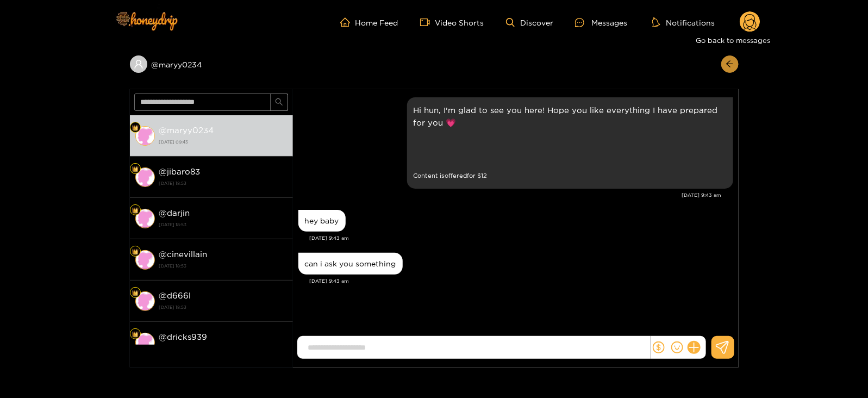 Image resolution: width=868 pixels, height=398 pixels. I want to click on small: Content is offered for $ 12, so click(570, 176).